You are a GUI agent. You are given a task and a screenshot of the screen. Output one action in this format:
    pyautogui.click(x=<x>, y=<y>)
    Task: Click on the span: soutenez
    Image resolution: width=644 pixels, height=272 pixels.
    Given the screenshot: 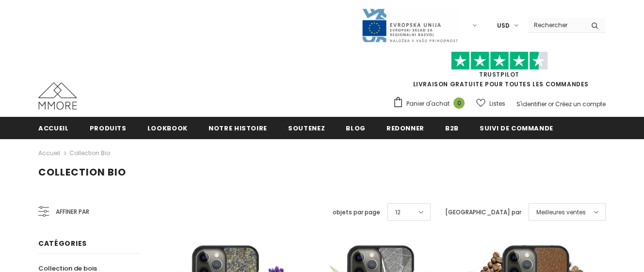 What is the action you would take?
    pyautogui.click(x=307, y=128)
    